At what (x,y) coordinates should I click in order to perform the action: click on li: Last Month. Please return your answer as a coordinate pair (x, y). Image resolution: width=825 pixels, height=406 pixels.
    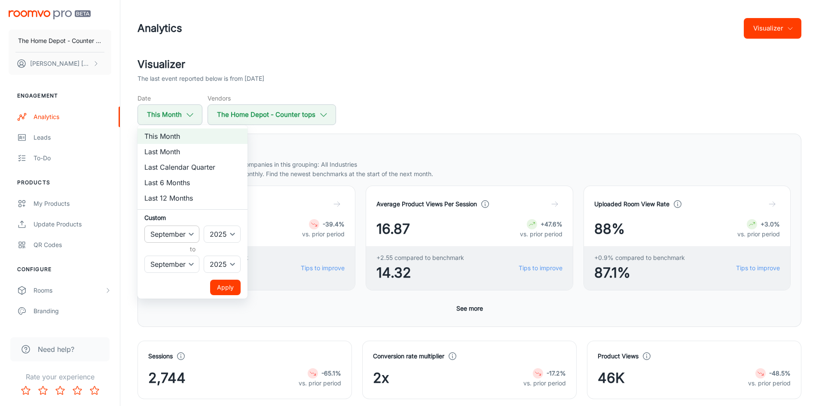
    Looking at the image, I should click on (192, 152).